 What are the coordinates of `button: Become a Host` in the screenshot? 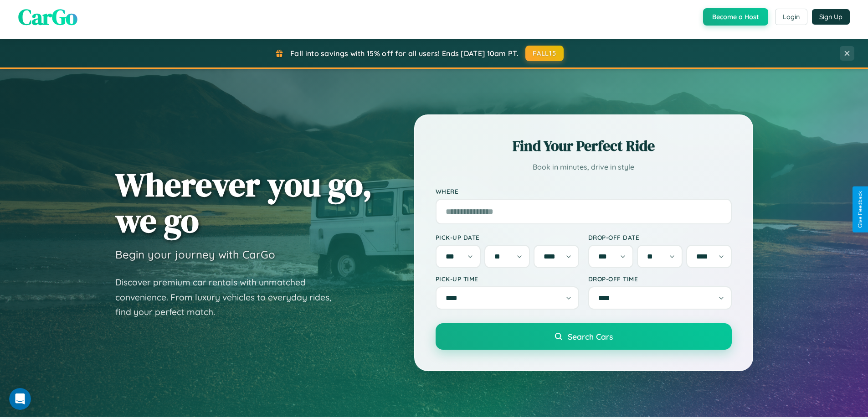 It's located at (735, 17).